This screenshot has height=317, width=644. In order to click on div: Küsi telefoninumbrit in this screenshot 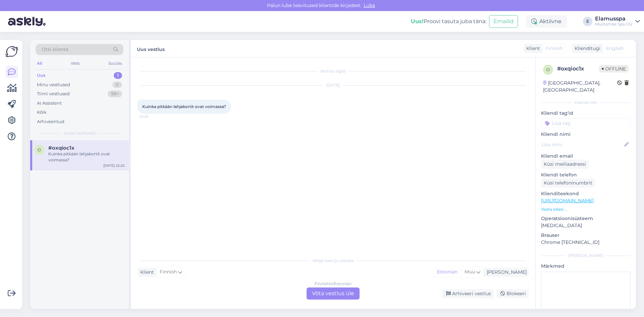, I will do `click(568, 183)`.